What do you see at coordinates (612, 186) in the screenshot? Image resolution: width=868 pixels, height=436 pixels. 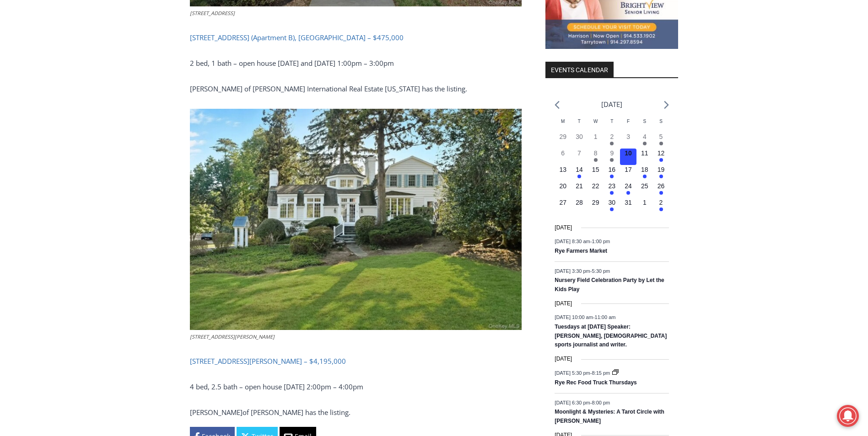 I see `time: 23` at bounding box center [612, 186].